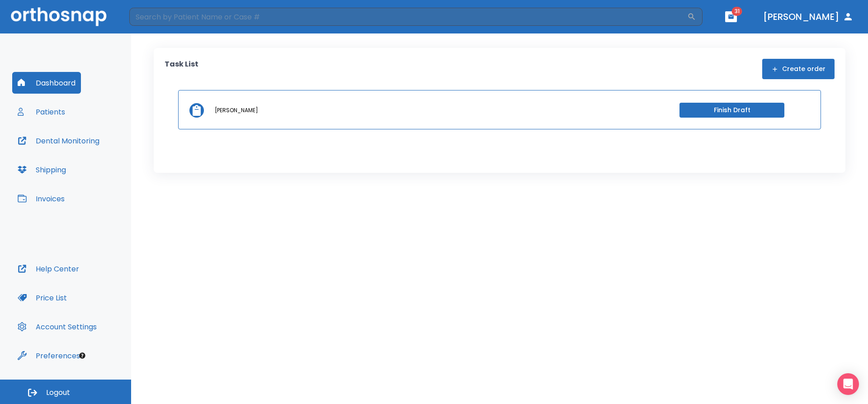  I want to click on button: Create order, so click(799, 69).